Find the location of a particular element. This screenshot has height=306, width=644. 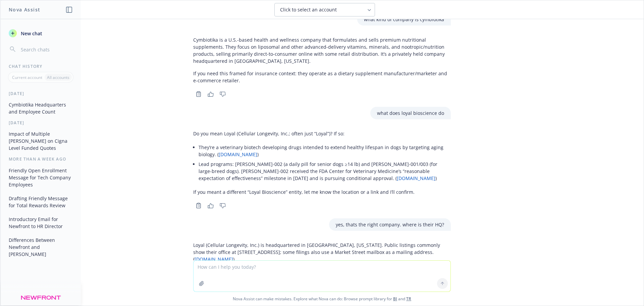

p: If you need this framed for insurance context: they operate as a dietary supplement manufacturer/... is located at coordinates (322, 76).